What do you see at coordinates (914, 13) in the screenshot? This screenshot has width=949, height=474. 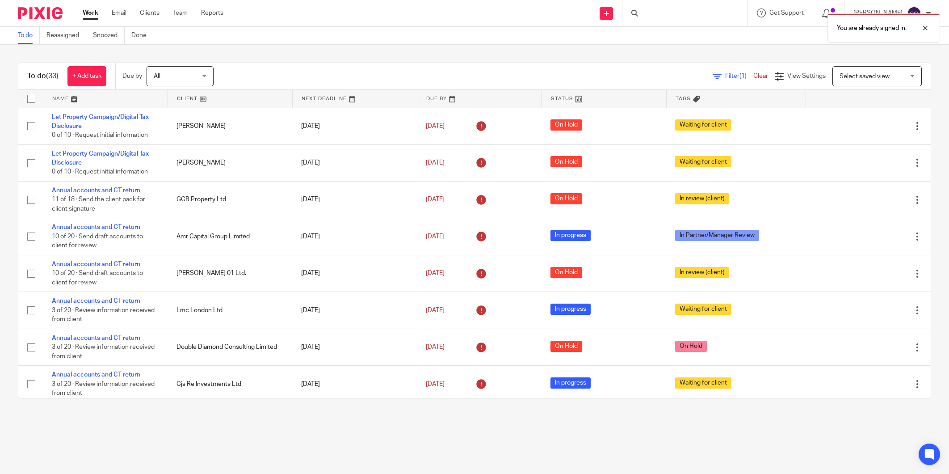 I see `img: svg%3E` at bounding box center [914, 13].